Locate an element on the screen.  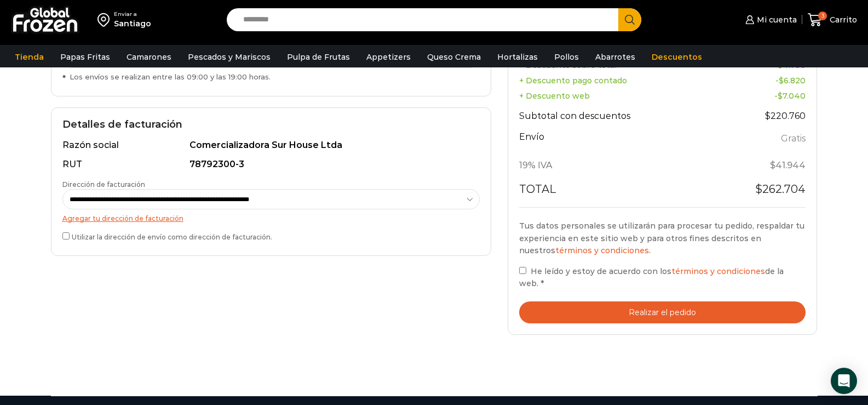
div: Open Intercom Messenger is located at coordinates (844, 381).